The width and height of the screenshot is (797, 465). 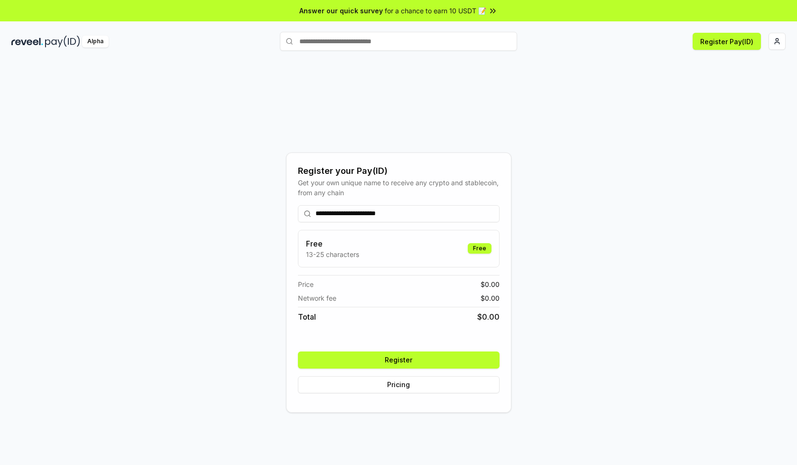 What do you see at coordinates (480, 248) in the screenshot?
I see `div: Free` at bounding box center [480, 248].